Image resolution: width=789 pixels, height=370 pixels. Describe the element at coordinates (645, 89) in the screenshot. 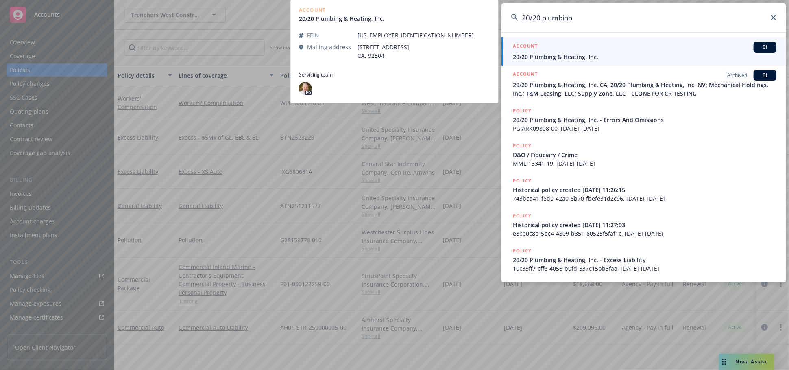

I see `span: 20/20 Plumbing & Heating, Inc. CA; 20/20 Plumbing & Heating, Inc. NV; Mechanical Holdings, Inc.; ...` at that location.